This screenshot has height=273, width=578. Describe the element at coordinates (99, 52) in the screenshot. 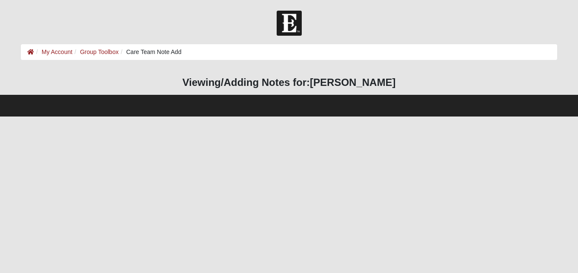

I see `a: Group Toolbox` at that location.